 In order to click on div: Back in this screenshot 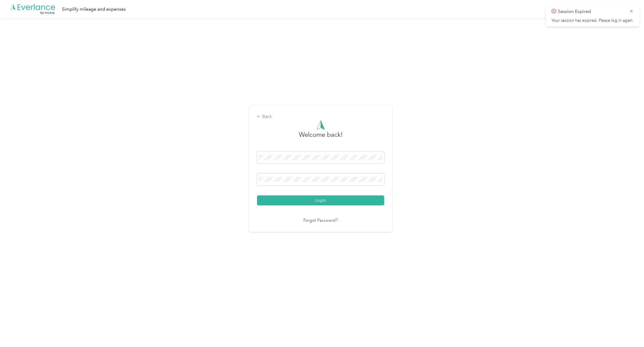, I will do `click(321, 117)`.